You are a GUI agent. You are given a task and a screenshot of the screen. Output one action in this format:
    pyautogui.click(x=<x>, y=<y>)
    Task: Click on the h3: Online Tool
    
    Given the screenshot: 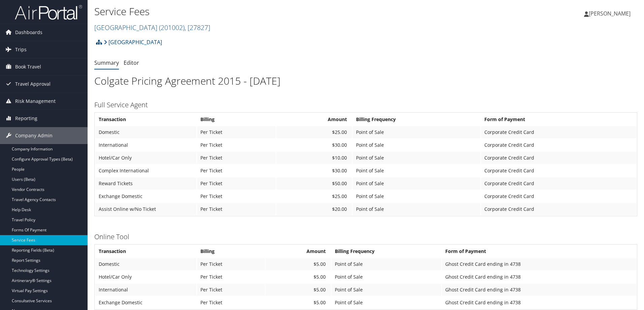 What is the action you would take?
    pyautogui.click(x=366, y=237)
    